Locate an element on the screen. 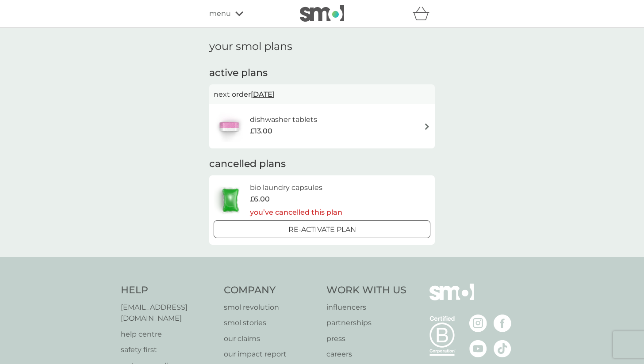  a: partnerships is located at coordinates (366, 323).